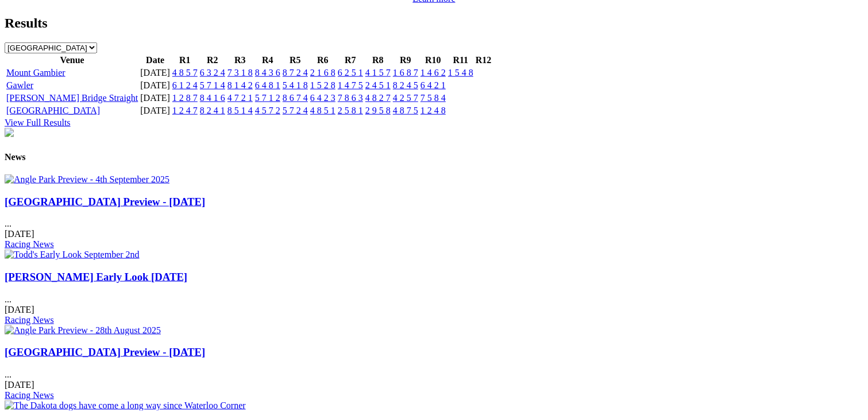 The width and height of the screenshot is (868, 420). Describe the element at coordinates (240, 98) in the screenshot. I see `a: 4 7 2 1` at that location.